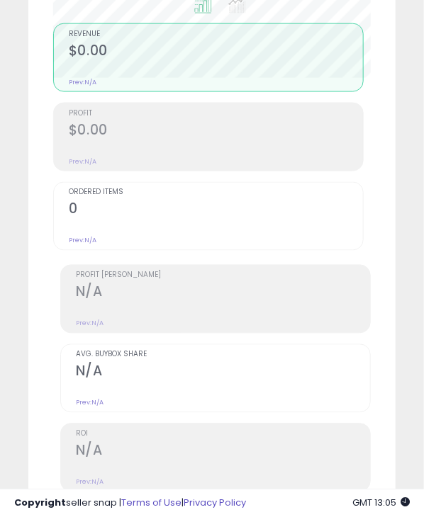 The height and width of the screenshot is (517, 424). Describe the element at coordinates (380, 502) in the screenshot. I see `span: 2025-08-15 13:05 GMT` at that location.